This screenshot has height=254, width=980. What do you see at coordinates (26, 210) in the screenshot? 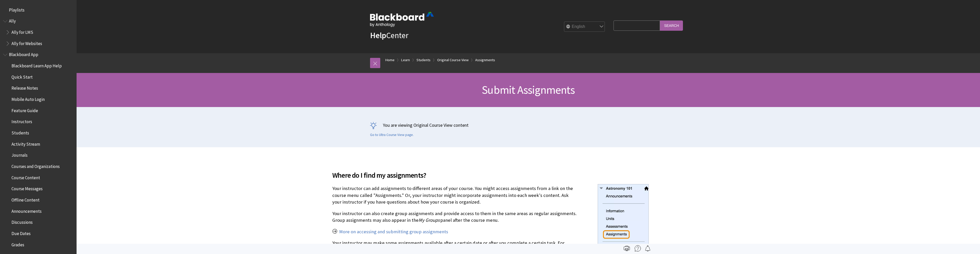
I see `span: Announcements` at bounding box center [26, 210].